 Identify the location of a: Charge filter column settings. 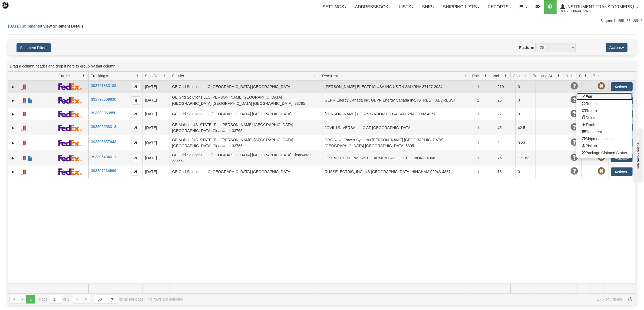
(526, 76).